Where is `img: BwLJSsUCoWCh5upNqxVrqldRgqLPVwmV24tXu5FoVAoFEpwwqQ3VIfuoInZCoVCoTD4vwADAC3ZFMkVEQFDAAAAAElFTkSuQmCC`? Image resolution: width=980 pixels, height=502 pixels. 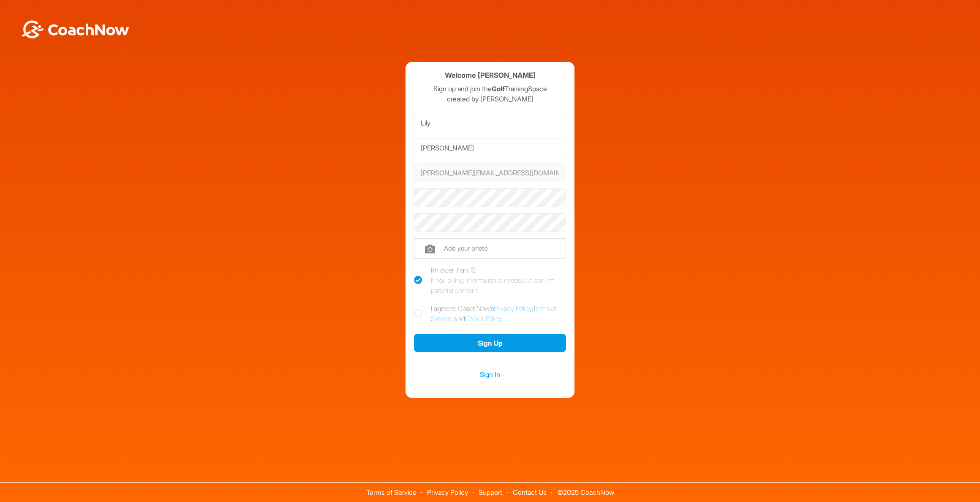 img: BwLJSsUCoWCh5upNqxVrqldRgqLPVwmV24tXu5FoVAoFEpwwqQ3VIfuoInZCoVCoTD4vwADAC3ZFMkVEQFDAAAAAElFTkSuQmCC is located at coordinates (75, 29).